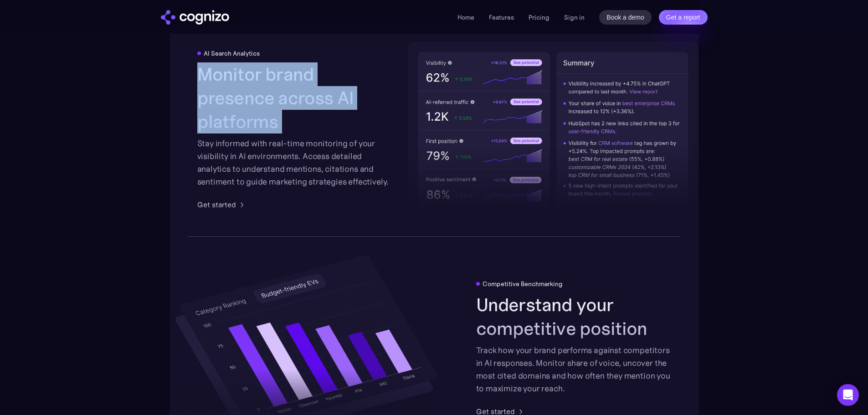  Describe the element at coordinates (217, 205) in the screenshot. I see `div: Get started` at that location.